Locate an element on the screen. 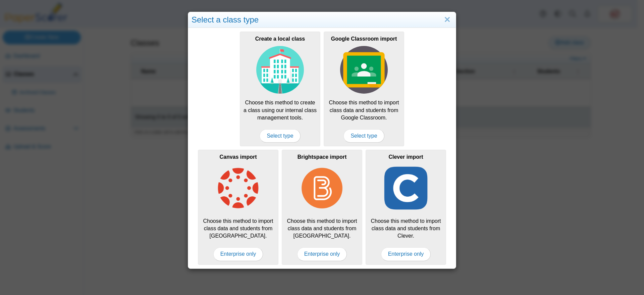  b: Clever import is located at coordinates (405, 156).